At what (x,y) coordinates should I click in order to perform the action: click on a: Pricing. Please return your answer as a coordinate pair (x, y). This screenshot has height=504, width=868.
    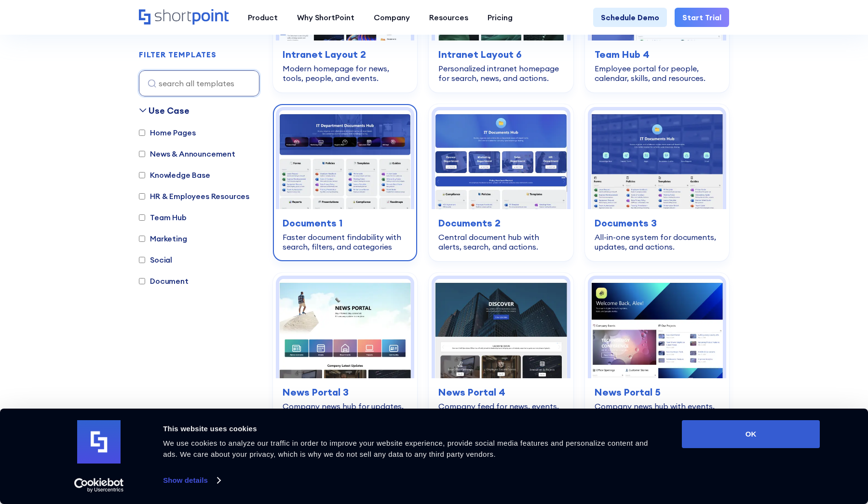
    Looking at the image, I should click on (500, 17).